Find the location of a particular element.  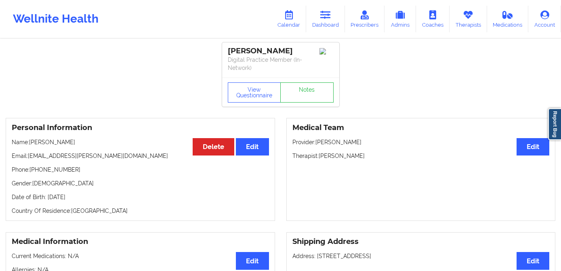

a: Report Bug is located at coordinates (555, 124).